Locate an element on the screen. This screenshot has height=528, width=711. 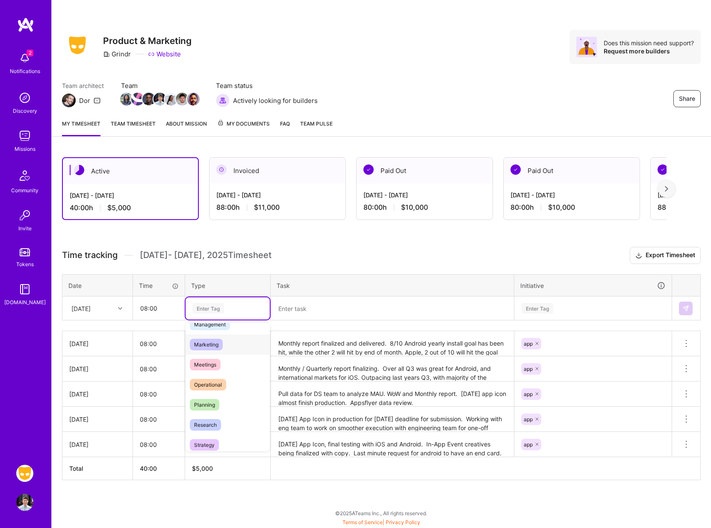
span: 2 is located at coordinates (30, 53).